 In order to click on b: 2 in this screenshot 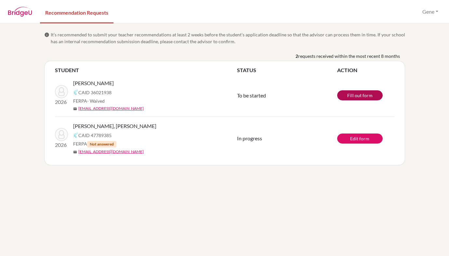, I will do `click(297, 56)`.